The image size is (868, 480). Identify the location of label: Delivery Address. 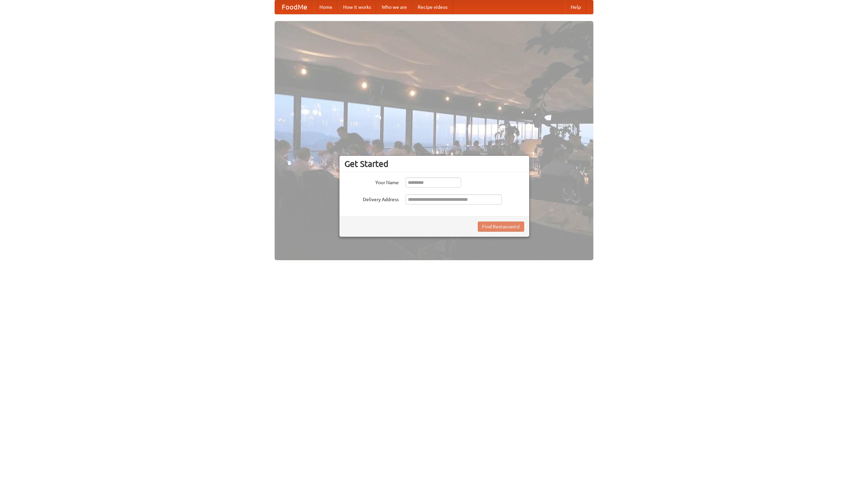
(371, 198).